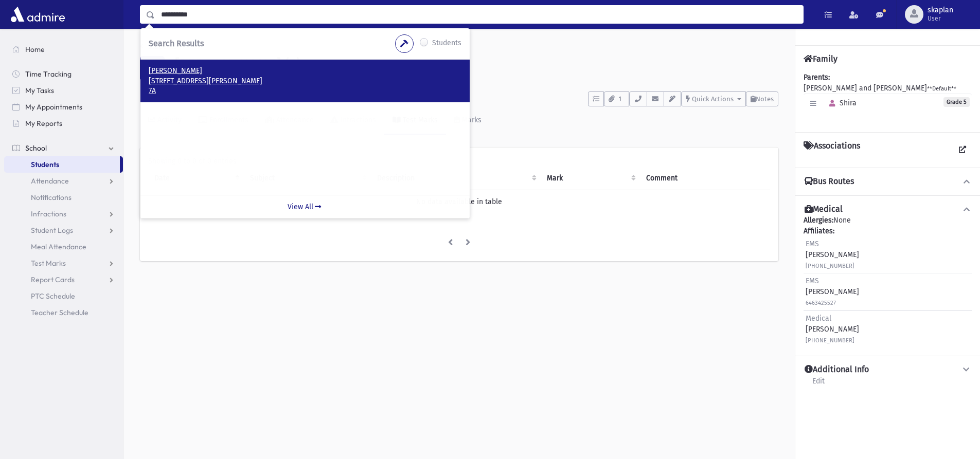 This screenshot has width=980, height=459. I want to click on span: My Reports, so click(44, 124).